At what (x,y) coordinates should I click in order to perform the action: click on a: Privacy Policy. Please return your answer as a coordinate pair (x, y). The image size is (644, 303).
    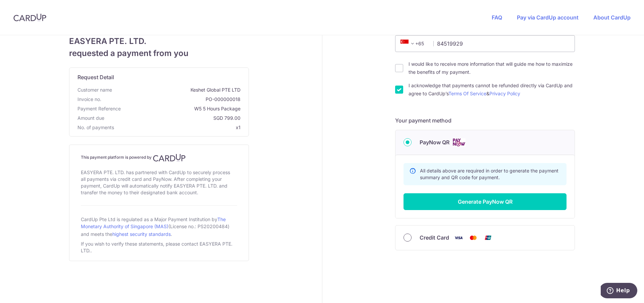
    Looking at the image, I should click on (505, 93).